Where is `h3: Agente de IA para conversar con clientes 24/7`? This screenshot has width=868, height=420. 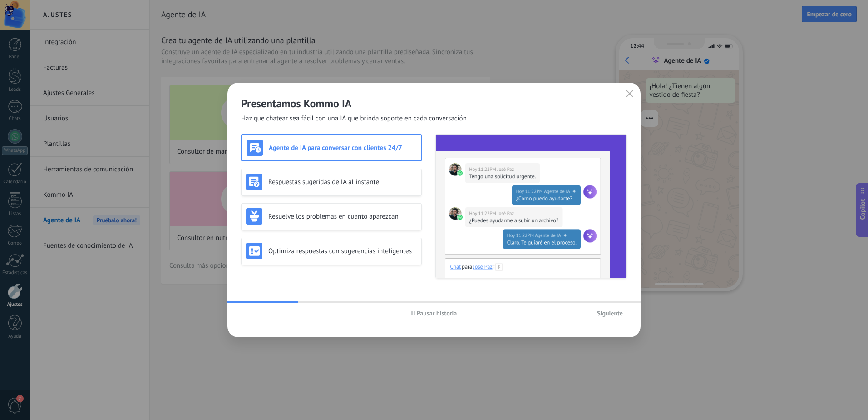 h3: Agente de IA para conversar con clientes 24/7 is located at coordinates (342, 147).